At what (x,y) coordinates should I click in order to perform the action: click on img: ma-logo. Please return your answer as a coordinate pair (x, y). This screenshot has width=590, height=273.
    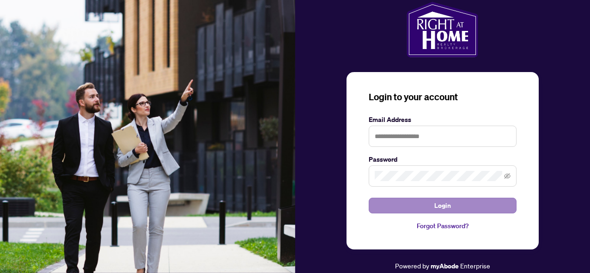
    Looking at the image, I should click on (442, 30).